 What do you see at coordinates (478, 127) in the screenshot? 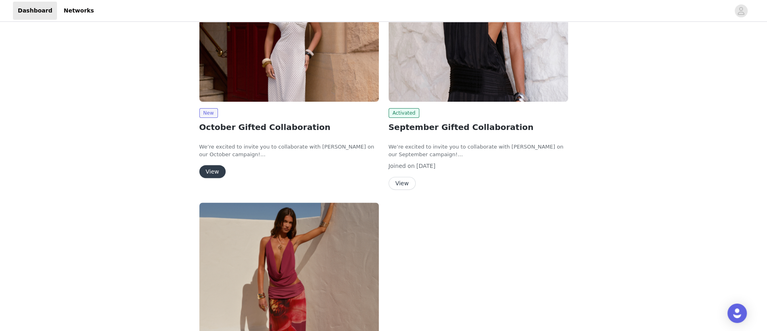
I see `h2: September Gifted Collaboration` at bounding box center [478, 127].